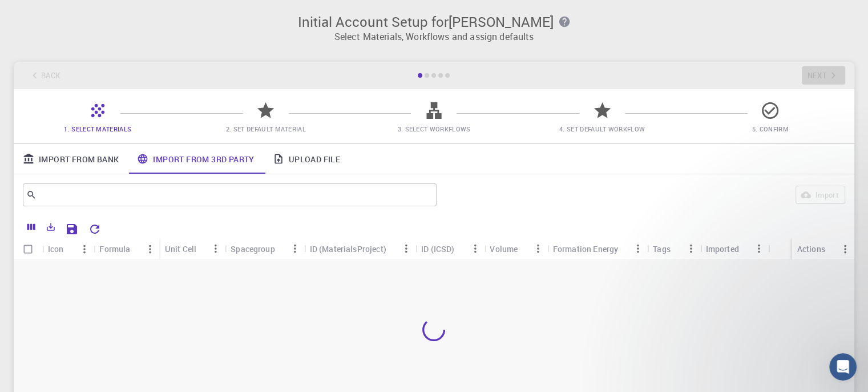 The width and height of the screenshot is (868, 392). What do you see at coordinates (306, 159) in the screenshot?
I see `a: Upload File` at bounding box center [306, 159].